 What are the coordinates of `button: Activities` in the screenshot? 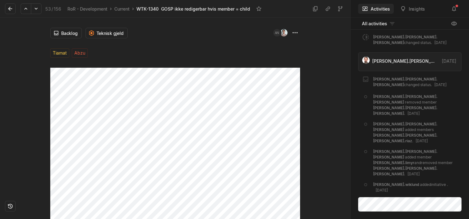 It's located at (376, 9).